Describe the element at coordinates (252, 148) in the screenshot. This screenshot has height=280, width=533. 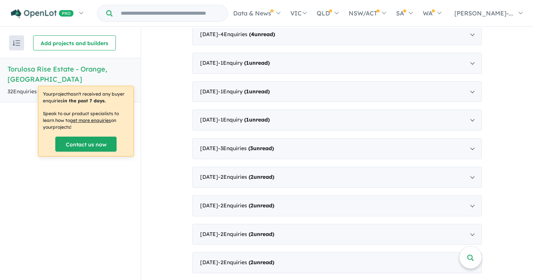
I see `span: 3` at that location.